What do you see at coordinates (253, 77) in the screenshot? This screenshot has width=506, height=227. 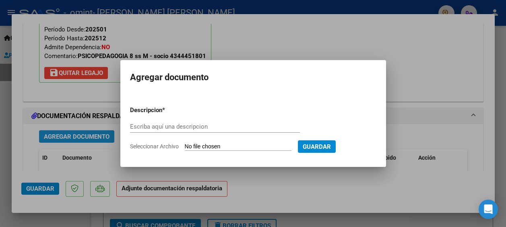 I see `h2: Agregar documento` at bounding box center [253, 77].